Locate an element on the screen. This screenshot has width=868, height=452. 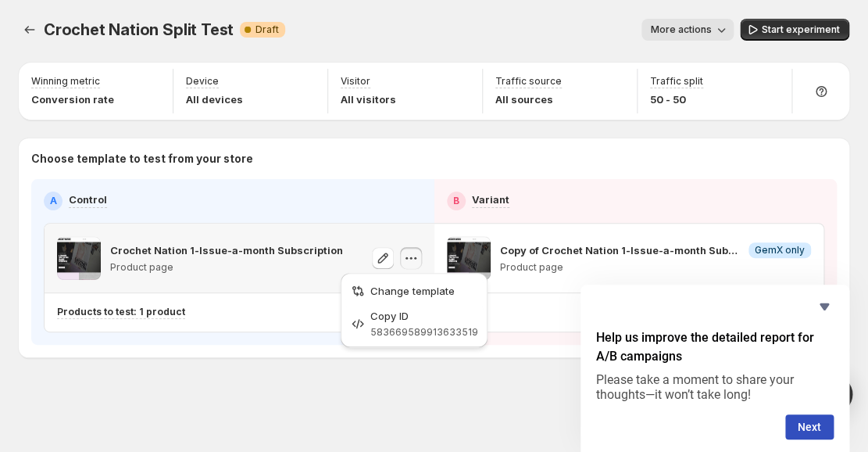
button: Experiments is located at coordinates (29, 29).